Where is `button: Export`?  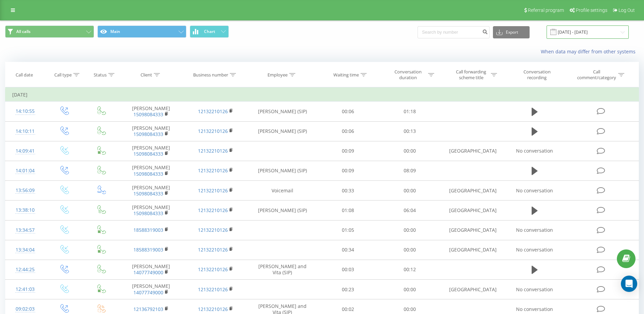 button: Export is located at coordinates (512, 32).